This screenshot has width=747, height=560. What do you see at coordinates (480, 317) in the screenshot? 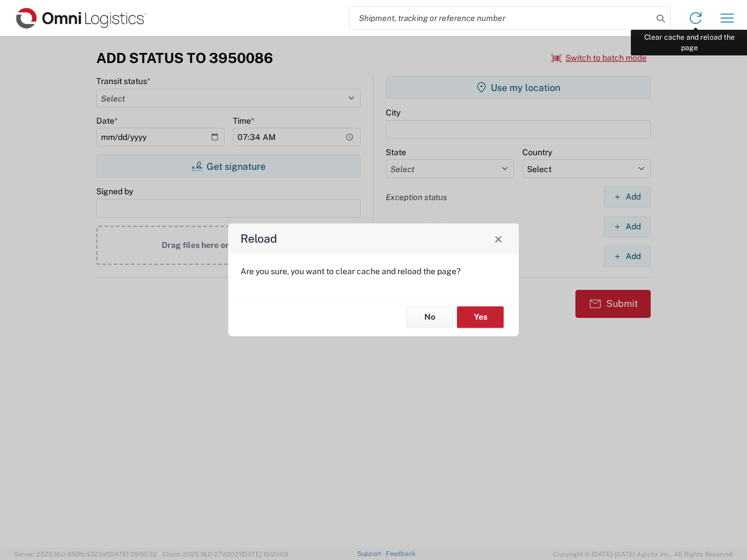
I see `button: Yes` at bounding box center [480, 317].